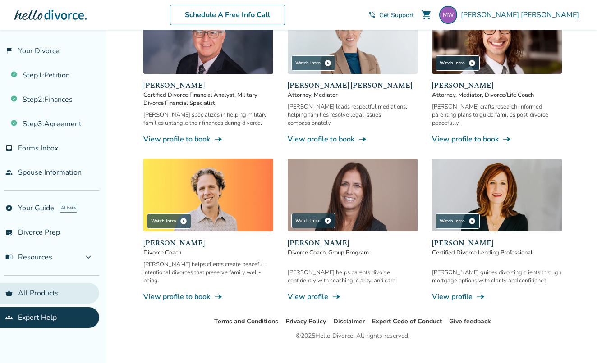  What do you see at coordinates (497, 195) in the screenshot?
I see `img: Tami Wollensak` at bounding box center [497, 195].